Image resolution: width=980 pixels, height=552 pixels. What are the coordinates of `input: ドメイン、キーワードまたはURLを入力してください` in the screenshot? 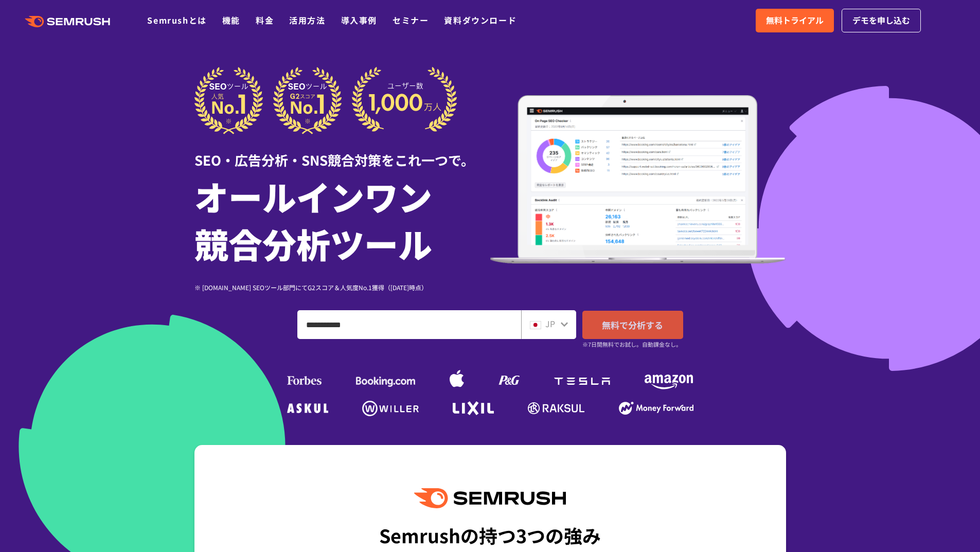 It's located at (409, 324).